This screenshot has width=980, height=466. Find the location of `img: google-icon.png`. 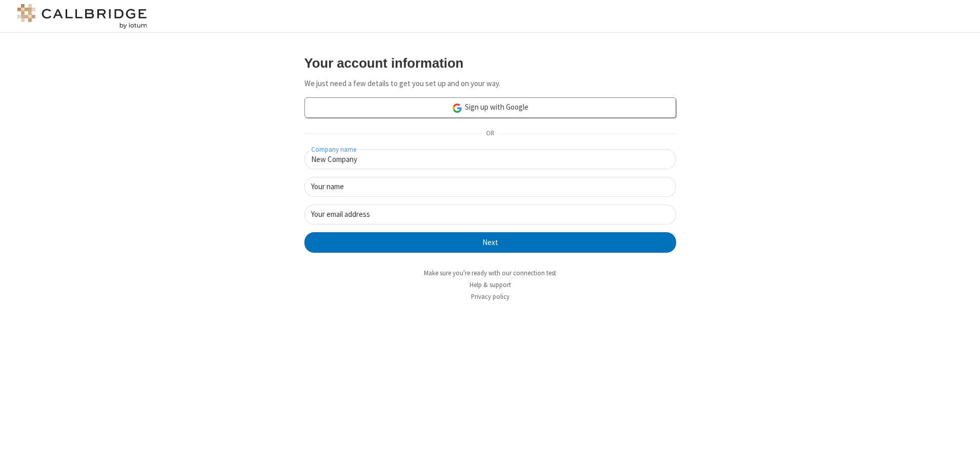

img: google-icon.png is located at coordinates (457, 108).